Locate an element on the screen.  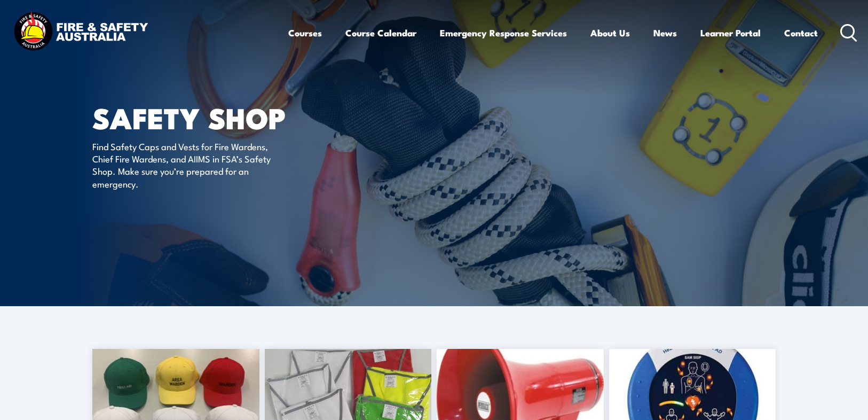
a: News is located at coordinates (665, 33).